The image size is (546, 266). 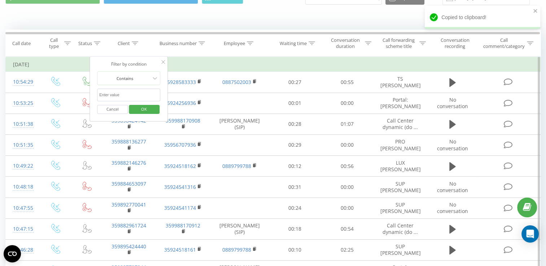 What do you see at coordinates (22, 229) in the screenshot?
I see `div: 10:47:15` at bounding box center [22, 229].